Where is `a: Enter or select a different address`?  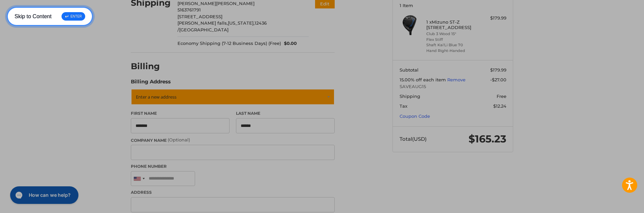 a: Enter or select a different address is located at coordinates (233, 96).